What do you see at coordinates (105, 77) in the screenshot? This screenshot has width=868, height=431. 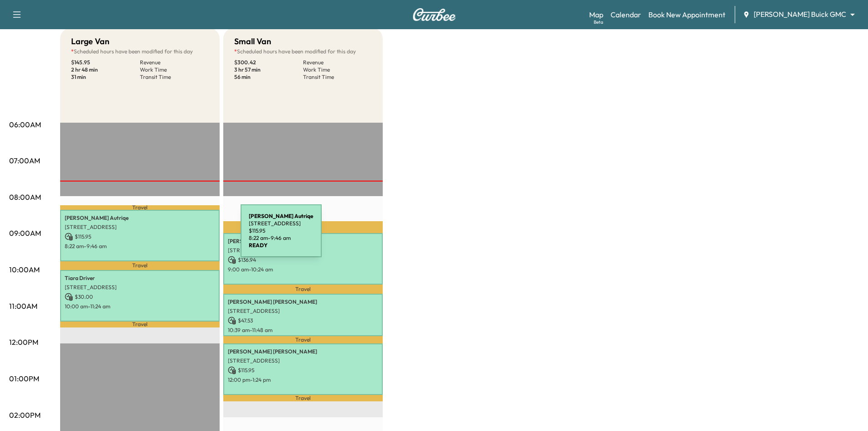 I see `p: 31 min` at bounding box center [105, 77].